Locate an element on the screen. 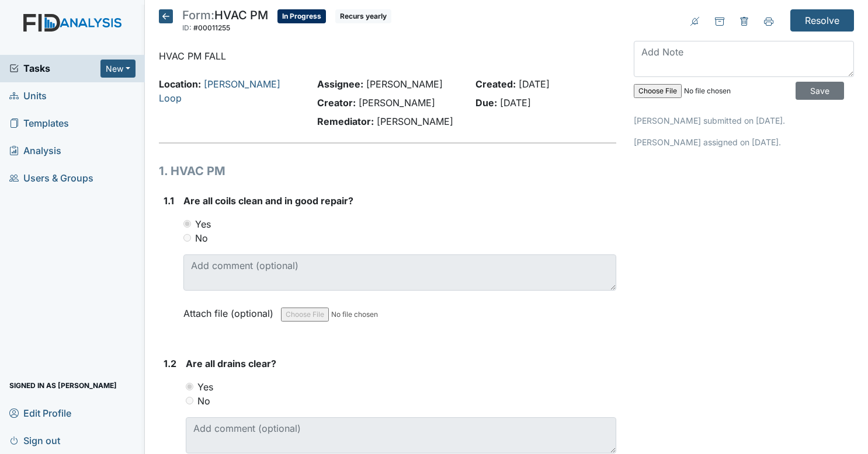 The height and width of the screenshot is (454, 868). strong: Location: is located at coordinates (180, 84).